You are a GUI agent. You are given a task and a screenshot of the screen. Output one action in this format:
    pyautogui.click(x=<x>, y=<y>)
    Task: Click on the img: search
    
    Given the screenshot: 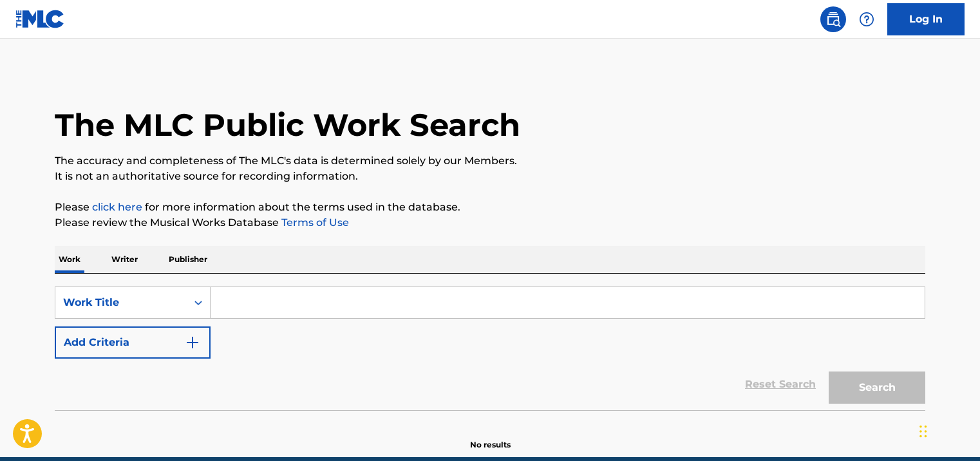 What is the action you would take?
    pyautogui.click(x=833, y=19)
    